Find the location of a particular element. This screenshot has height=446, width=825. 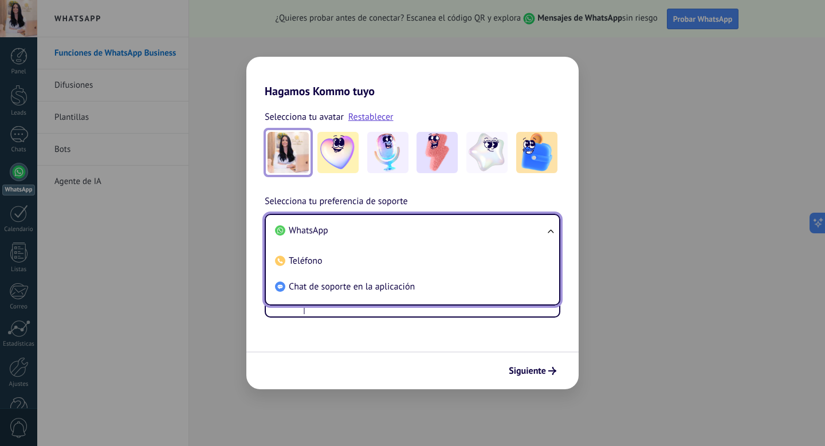

img: -5.jpeg is located at coordinates (537, 152).